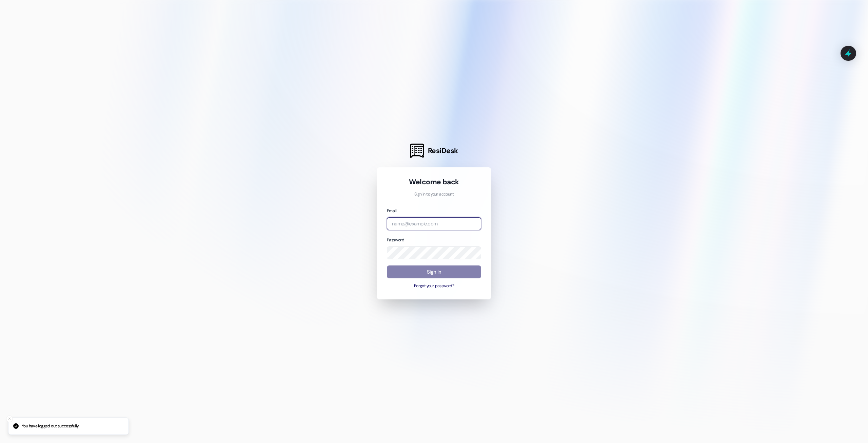 This screenshot has height=443, width=868. What do you see at coordinates (434, 182) in the screenshot?
I see `h1: Welcome back` at bounding box center [434, 182].